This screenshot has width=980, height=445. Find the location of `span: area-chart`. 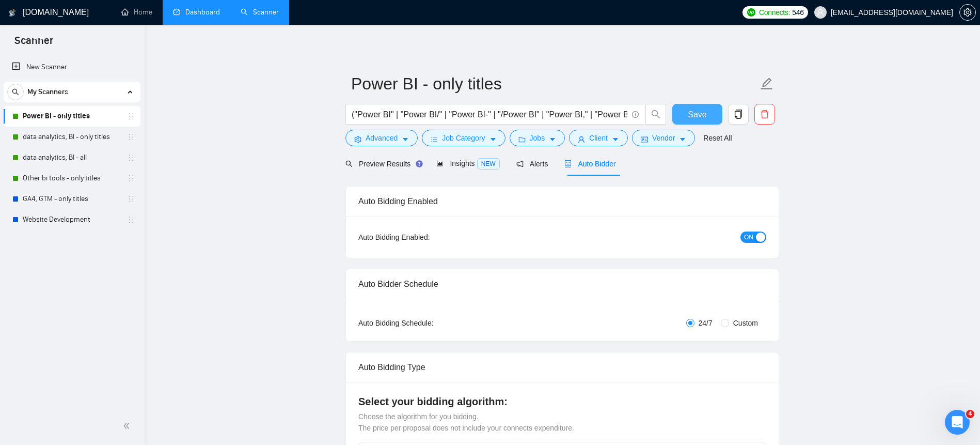

span: area-chart is located at coordinates (440, 163).